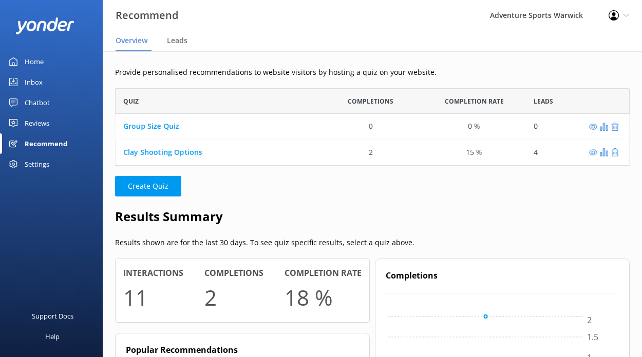  Describe the element at coordinates (151, 126) in the screenshot. I see `a: Group Size Quiz` at that location.